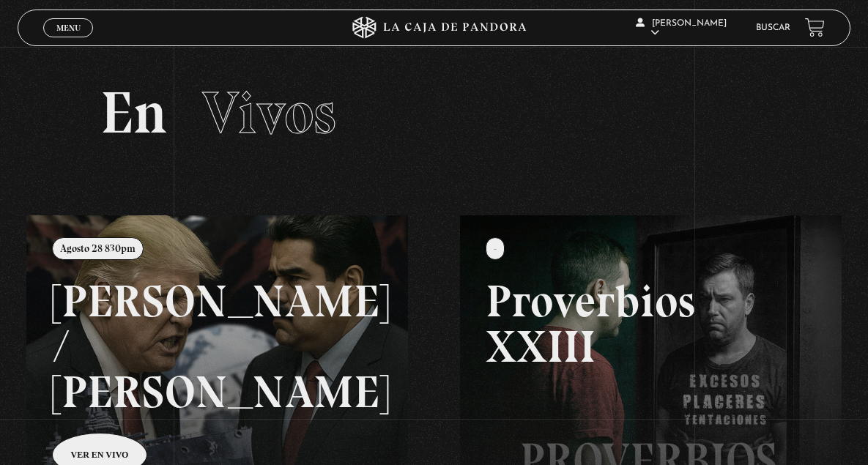 The image size is (868, 465). I want to click on h2: En, so click(434, 113).